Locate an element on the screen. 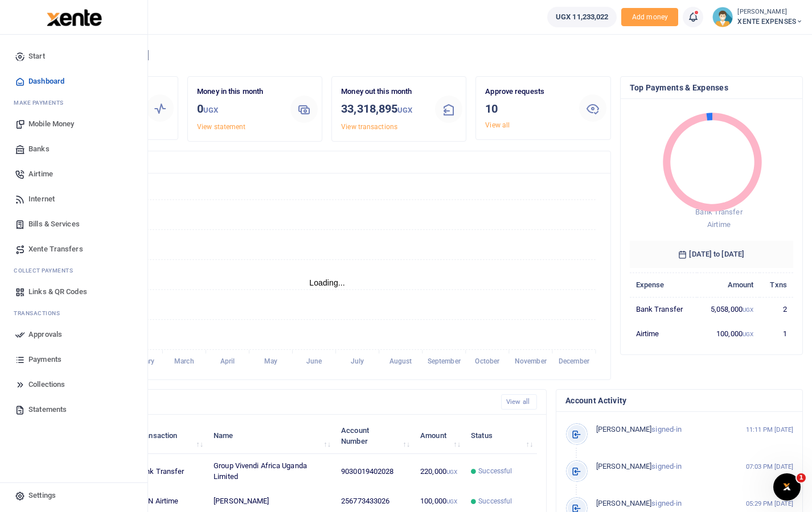 The width and height of the screenshot is (812, 512). tspan: July is located at coordinates (357, 362).